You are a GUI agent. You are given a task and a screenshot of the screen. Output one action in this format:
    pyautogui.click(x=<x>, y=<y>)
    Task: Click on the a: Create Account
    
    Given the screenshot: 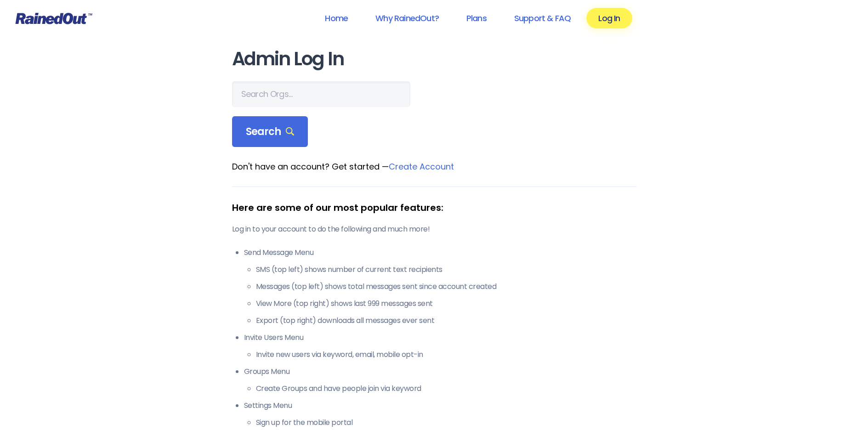 What is the action you would take?
    pyautogui.click(x=421, y=167)
    